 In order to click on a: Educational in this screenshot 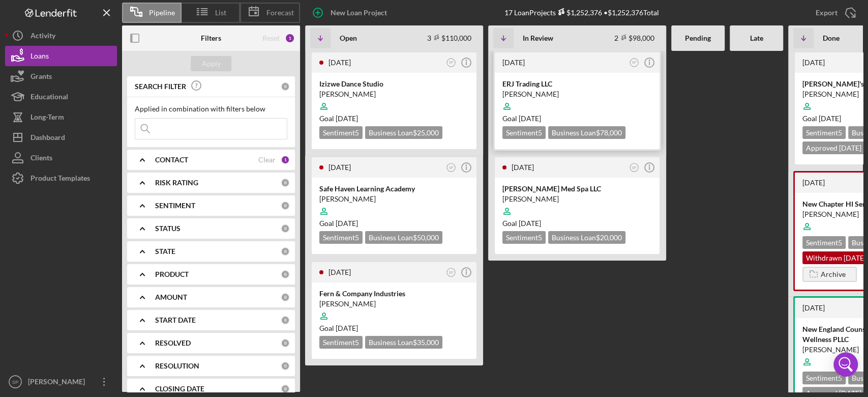, I will do `click(61, 97)`.